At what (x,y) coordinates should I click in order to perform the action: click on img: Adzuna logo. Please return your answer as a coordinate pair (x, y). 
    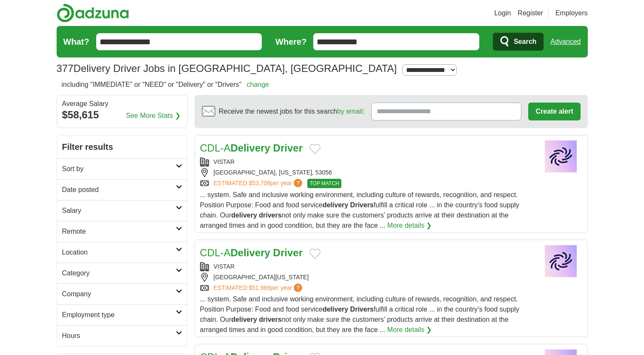
    Looking at the image, I should click on (93, 12).